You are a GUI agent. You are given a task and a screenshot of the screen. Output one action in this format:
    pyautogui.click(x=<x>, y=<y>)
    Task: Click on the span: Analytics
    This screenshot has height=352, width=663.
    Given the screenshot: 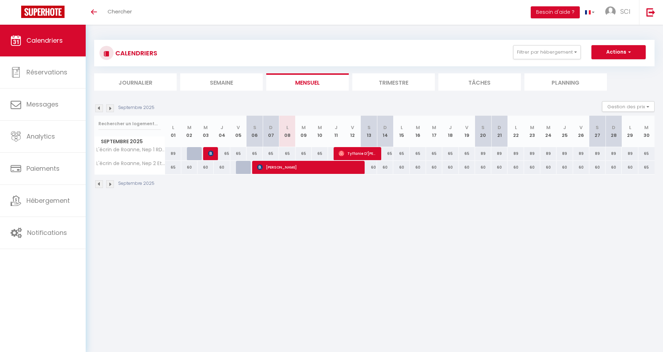 What is the action you would take?
    pyautogui.click(x=41, y=136)
    